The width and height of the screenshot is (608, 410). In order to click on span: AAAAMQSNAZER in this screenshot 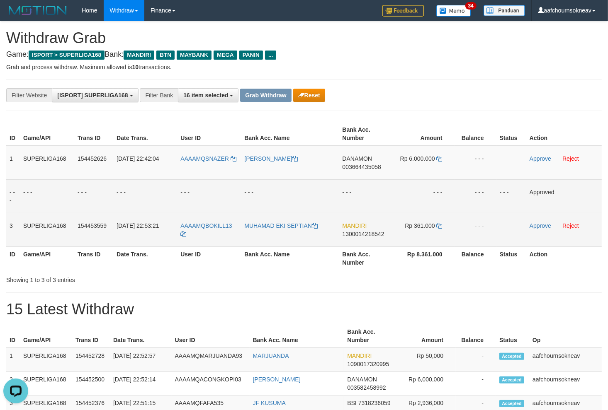, I will do `click(204, 159)`.